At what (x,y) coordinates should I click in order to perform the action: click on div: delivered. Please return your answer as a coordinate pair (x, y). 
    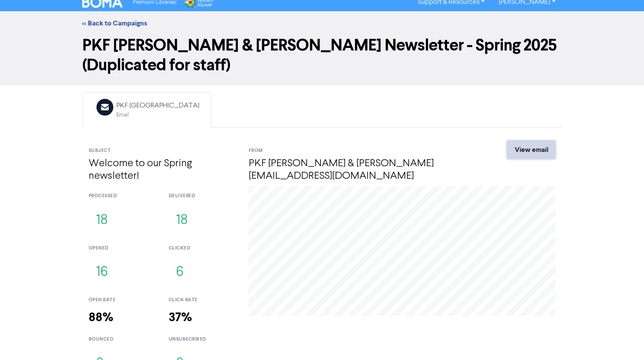
    Looking at the image, I should click on (202, 196).